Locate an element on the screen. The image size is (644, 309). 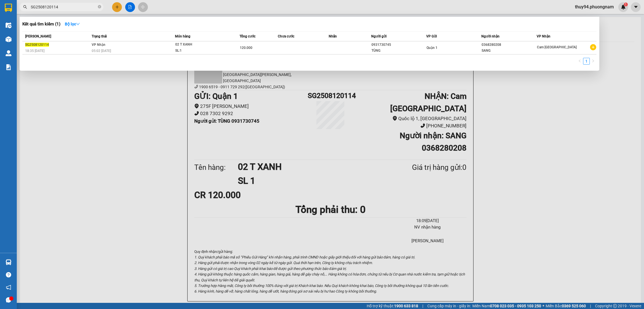
button: left is located at coordinates (579, 61).